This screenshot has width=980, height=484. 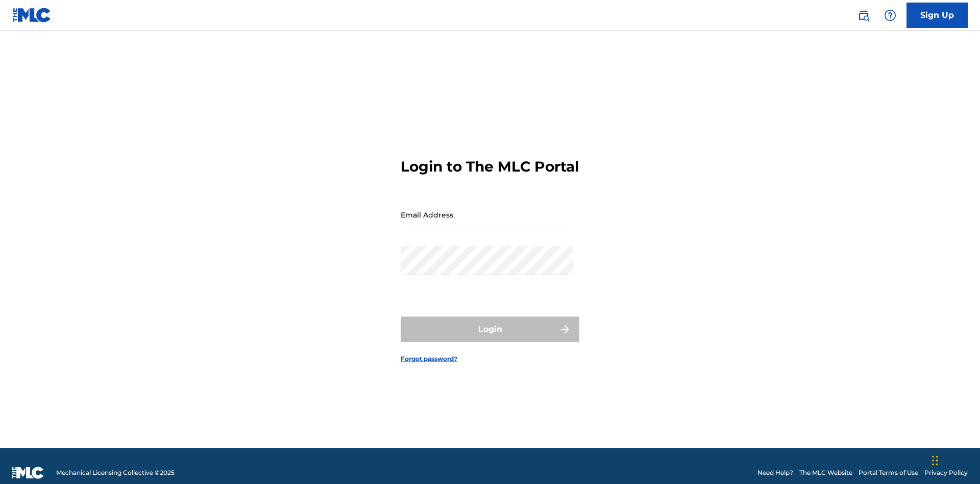 I want to click on img: help, so click(x=890, y=15).